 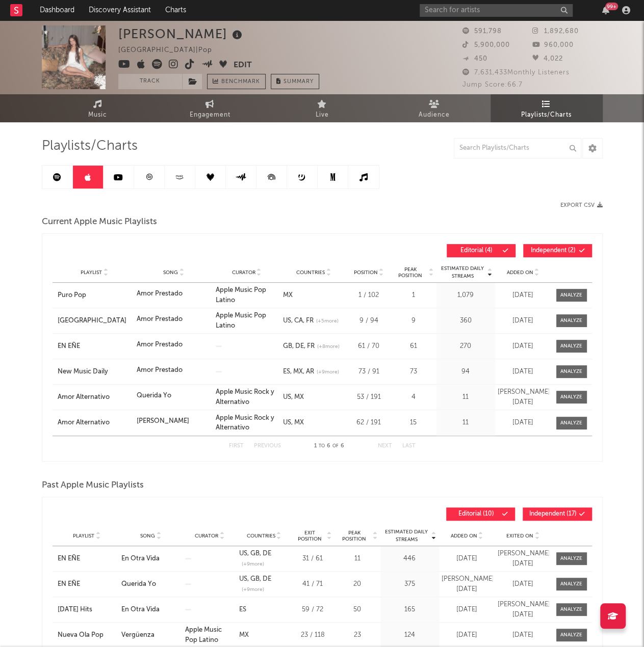 What do you see at coordinates (150, 82) in the screenshot?
I see `button: Track` at bounding box center [150, 82].